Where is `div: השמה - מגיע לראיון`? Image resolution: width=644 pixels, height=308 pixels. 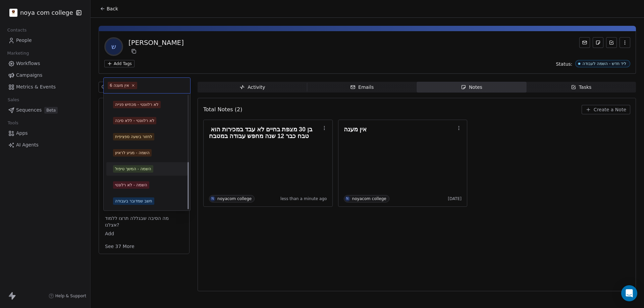
div: השמה - מגיע לראיון is located at coordinates (132, 153).